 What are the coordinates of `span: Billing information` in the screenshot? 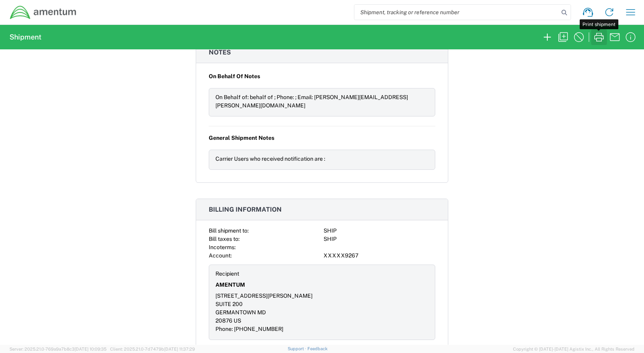 It's located at (245, 209).